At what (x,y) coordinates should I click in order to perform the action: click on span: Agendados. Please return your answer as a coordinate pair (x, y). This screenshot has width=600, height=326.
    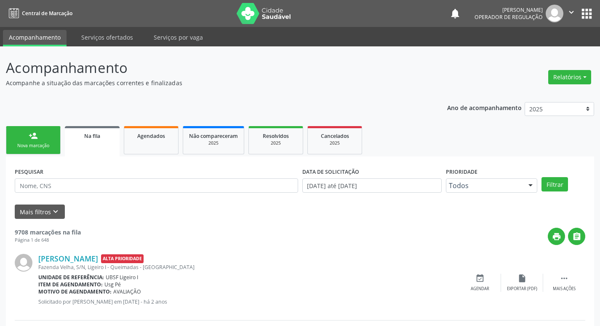
    Looking at the image, I should click on (151, 136).